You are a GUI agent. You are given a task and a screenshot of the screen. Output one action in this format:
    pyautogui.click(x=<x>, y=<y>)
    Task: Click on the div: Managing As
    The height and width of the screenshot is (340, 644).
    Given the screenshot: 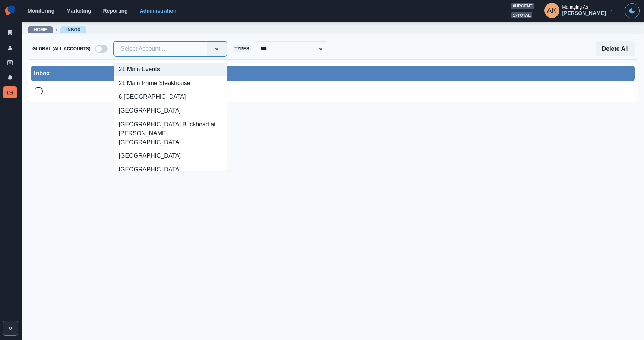 What is the action you would take?
    pyautogui.click(x=575, y=7)
    